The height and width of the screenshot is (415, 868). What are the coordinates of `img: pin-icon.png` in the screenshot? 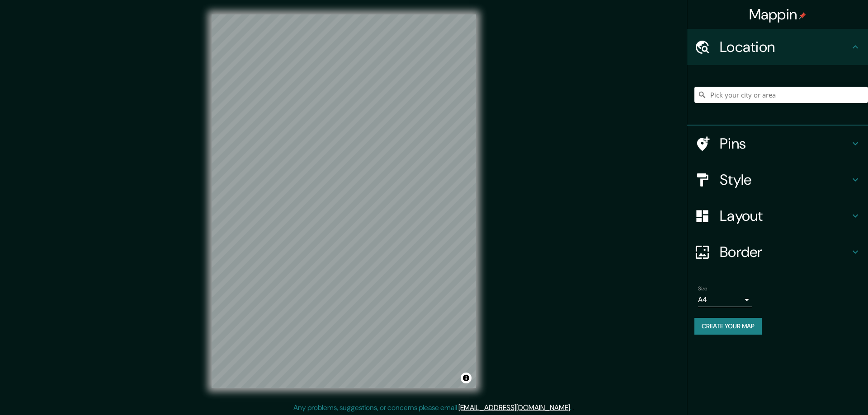 It's located at (802, 16).